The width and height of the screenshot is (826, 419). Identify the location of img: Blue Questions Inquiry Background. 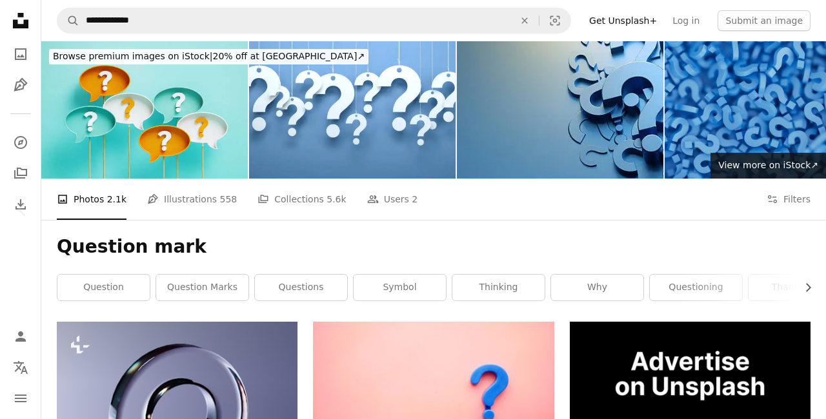
(560, 110).